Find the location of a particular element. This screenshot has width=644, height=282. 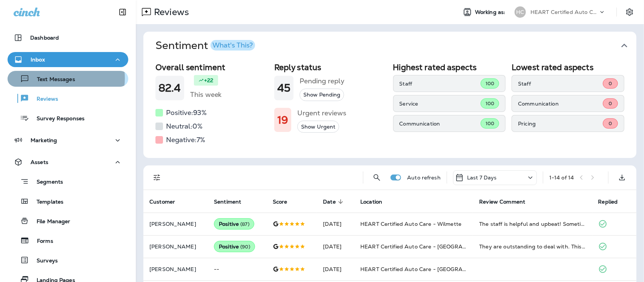

div: What's This? is located at coordinates (232, 45).